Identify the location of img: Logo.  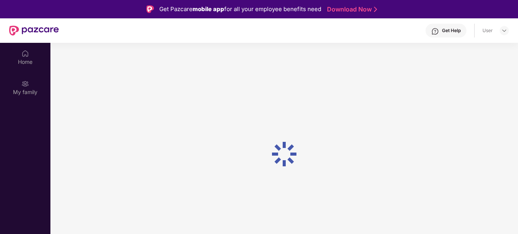
(150, 9).